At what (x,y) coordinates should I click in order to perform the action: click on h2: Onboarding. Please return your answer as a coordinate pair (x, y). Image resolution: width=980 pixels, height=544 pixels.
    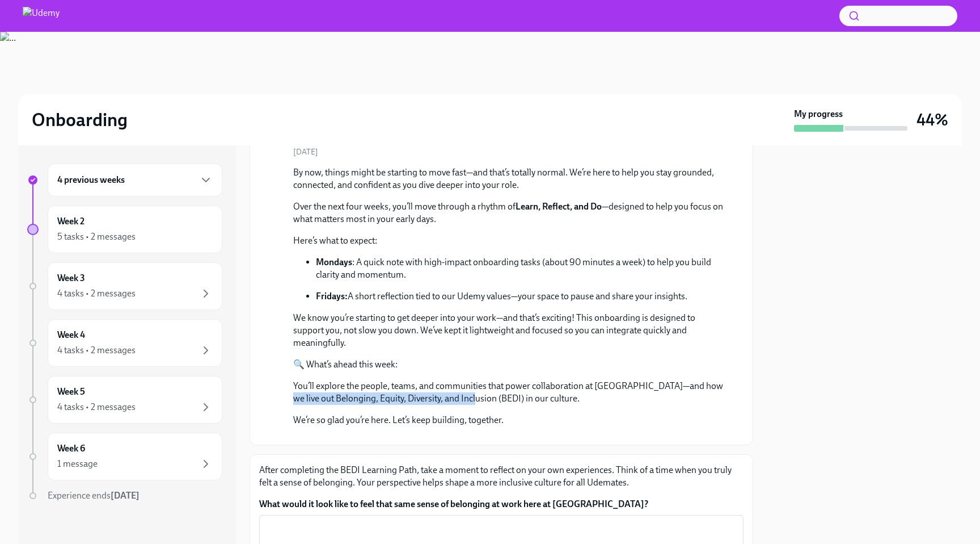
    Looking at the image, I should click on (79, 119).